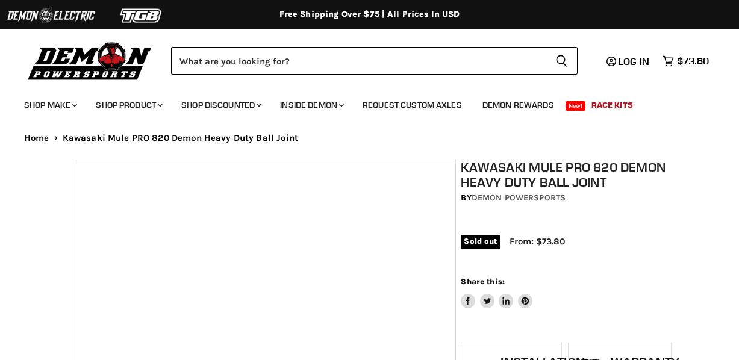  Describe the element at coordinates (537, 241) in the screenshot. I see `span: From: $73.80` at that location.